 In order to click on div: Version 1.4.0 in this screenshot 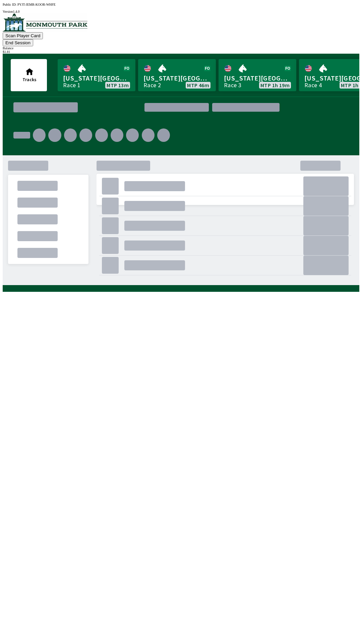, I will do `click(181, 11)`.